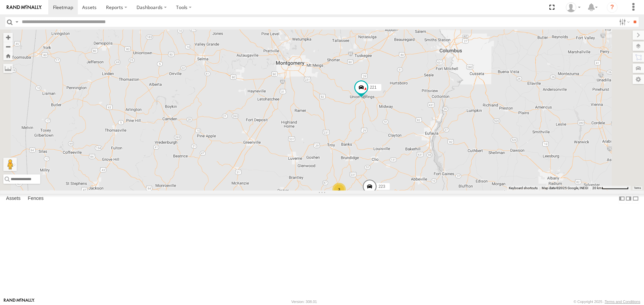  Describe the element at coordinates (639, 79) in the screenshot. I see `label: Map Settings` at that location.